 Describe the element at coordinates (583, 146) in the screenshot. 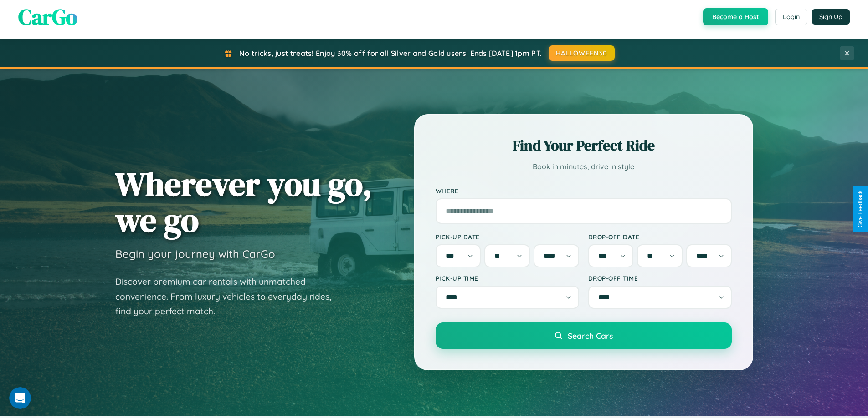

I see `h2: Find Your Perfect Ride` at that location.